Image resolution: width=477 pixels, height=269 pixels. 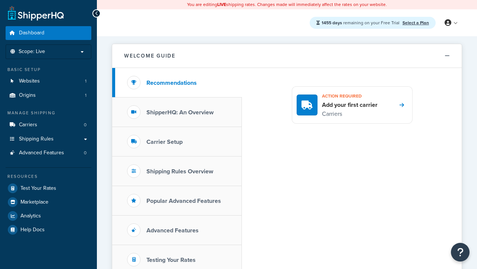 I want to click on span: remaining on your Free Trial, so click(x=361, y=23).